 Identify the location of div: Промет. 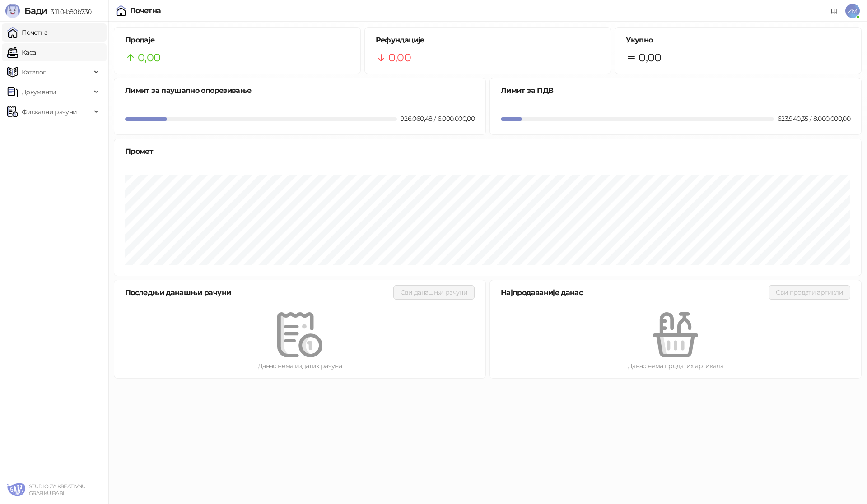
(487, 151).